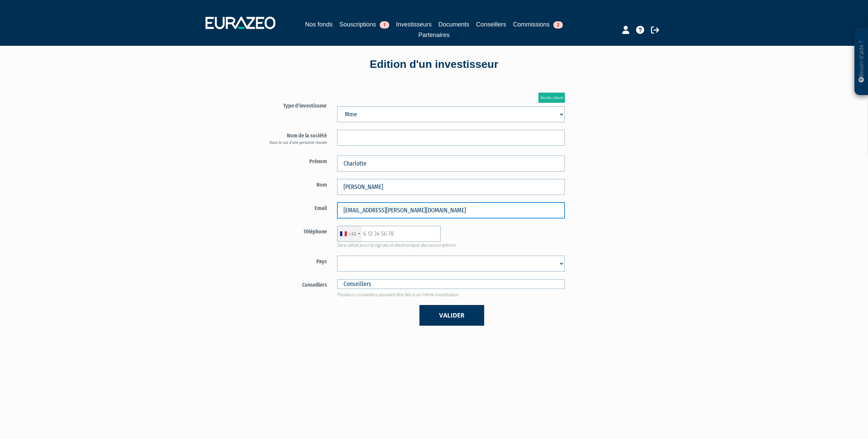 The image size is (868, 439). What do you see at coordinates (364, 24) in the screenshot?
I see `a: Souscriptions1` at bounding box center [364, 24].